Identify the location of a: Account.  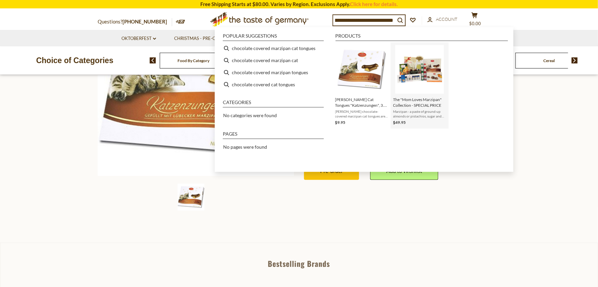
(442, 19).